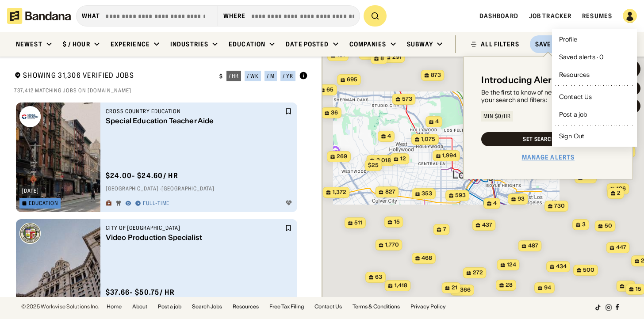 The image size is (644, 319). What do you see at coordinates (551, 16) in the screenshot?
I see `a: Job Tracker` at bounding box center [551, 16].